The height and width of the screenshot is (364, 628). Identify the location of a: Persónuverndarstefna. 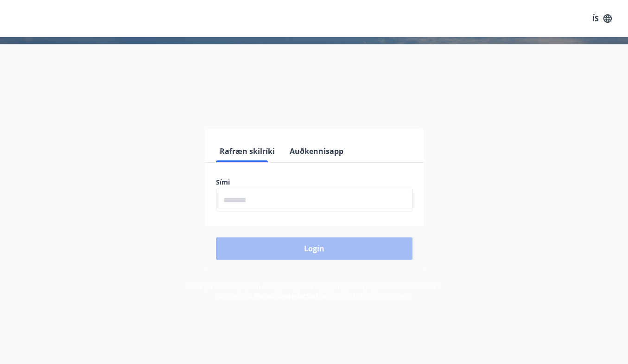
(291, 295).